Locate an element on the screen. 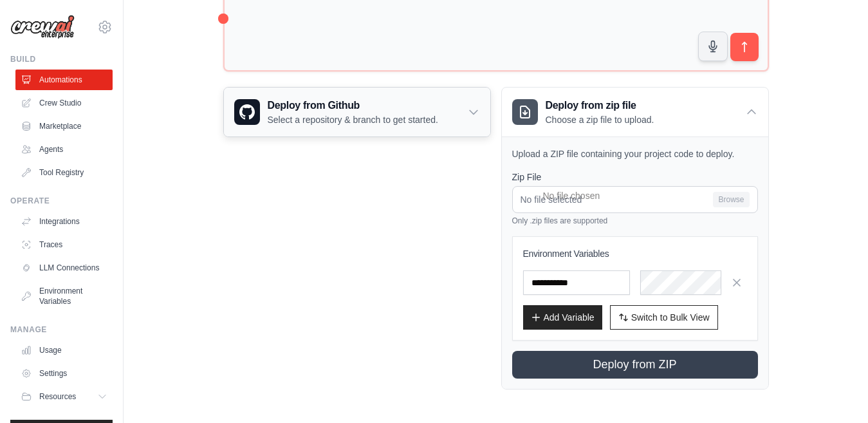 This screenshot has height=423, width=868. img: Logo is located at coordinates (43, 27).